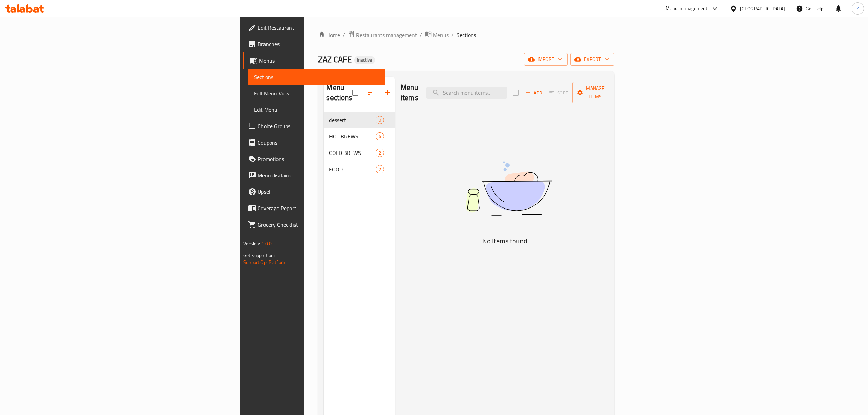  I want to click on span: HOT BREWS, so click(352, 137).